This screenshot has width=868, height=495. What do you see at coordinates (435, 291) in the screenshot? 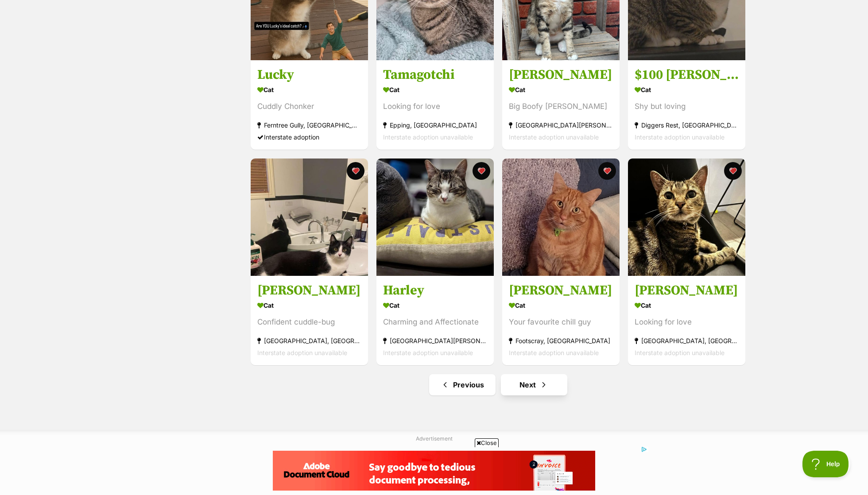
I see `h3: Harley` at bounding box center [435, 291].